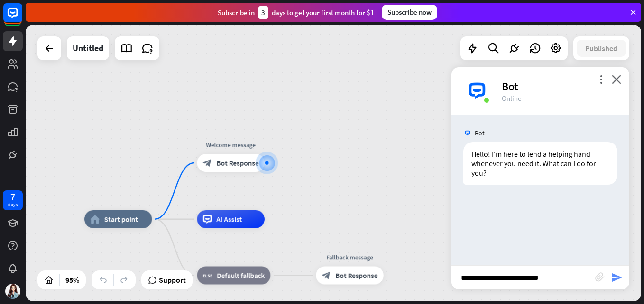 The image size is (644, 304). I want to click on div: 3, so click(263, 13).